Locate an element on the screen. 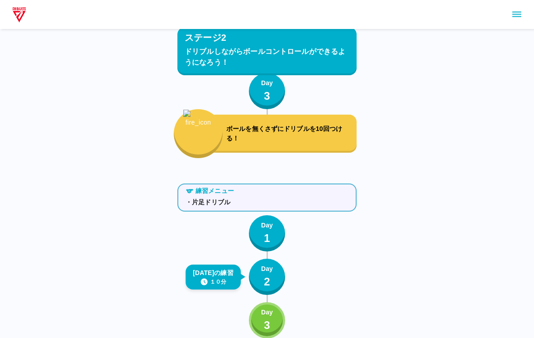 This screenshot has width=534, height=338. button: Day1 is located at coordinates (267, 233).